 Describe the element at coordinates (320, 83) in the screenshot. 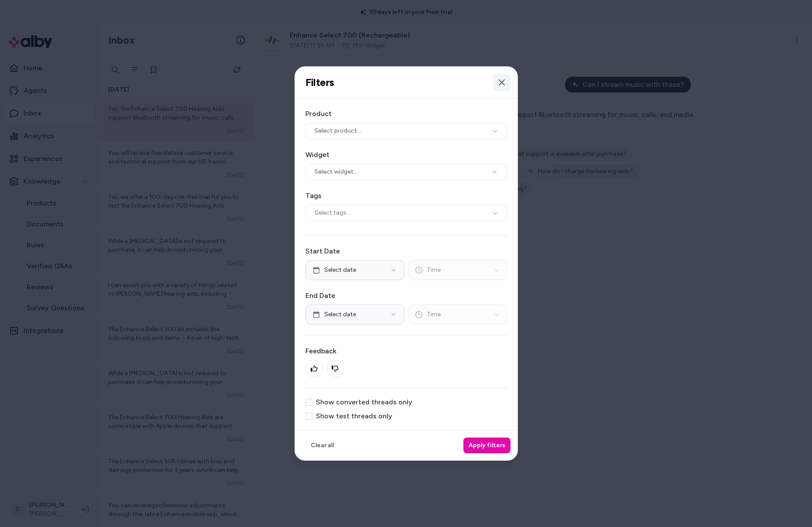

I see `h2: Filters` at that location.